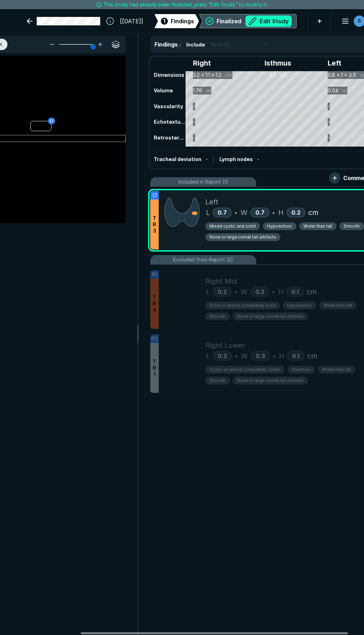  Describe the element at coordinates (177, 21) in the screenshot. I see `div: 1Findings` at that location.